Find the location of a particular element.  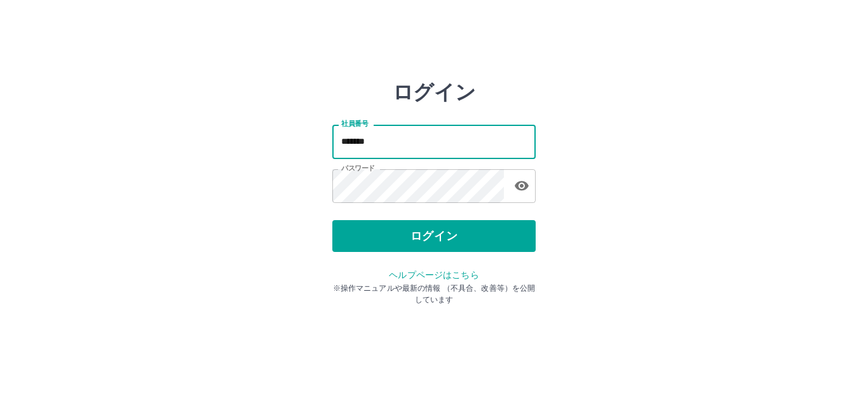

a: ヘルプページはこちら is located at coordinates (433, 275).